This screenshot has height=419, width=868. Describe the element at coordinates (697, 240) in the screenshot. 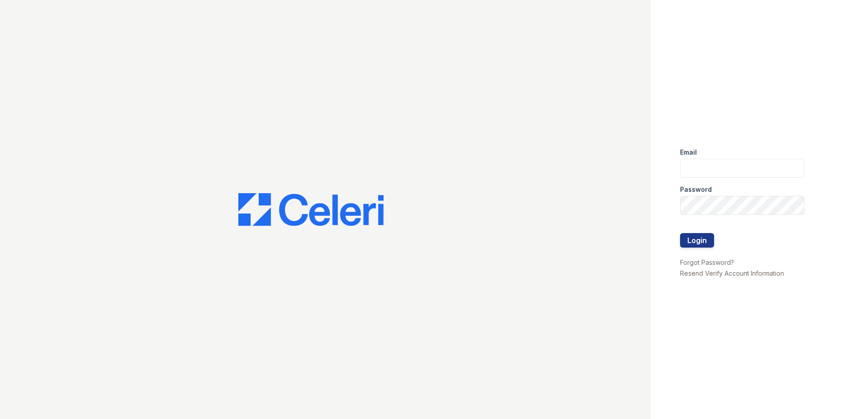

I see `button: Login` at that location.